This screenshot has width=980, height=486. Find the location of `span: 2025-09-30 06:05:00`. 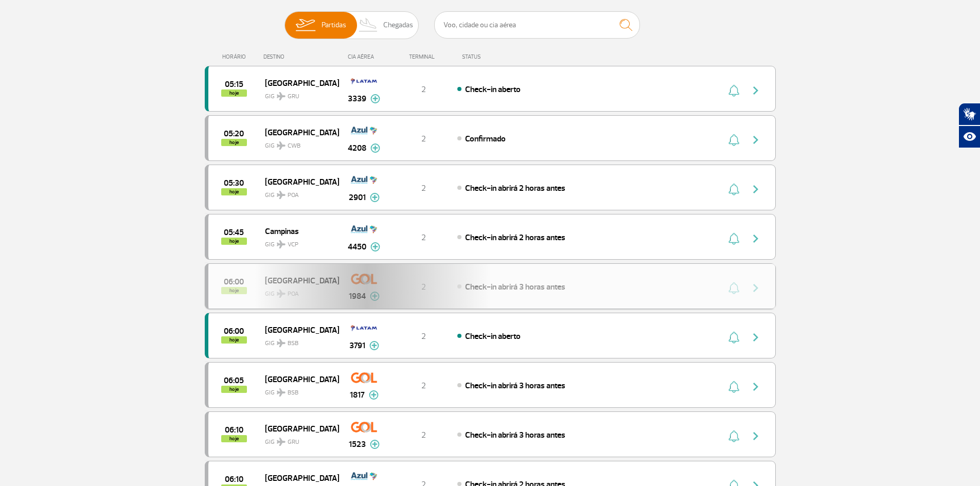

span: 2025-09-30 06:05:00 is located at coordinates (234, 380).